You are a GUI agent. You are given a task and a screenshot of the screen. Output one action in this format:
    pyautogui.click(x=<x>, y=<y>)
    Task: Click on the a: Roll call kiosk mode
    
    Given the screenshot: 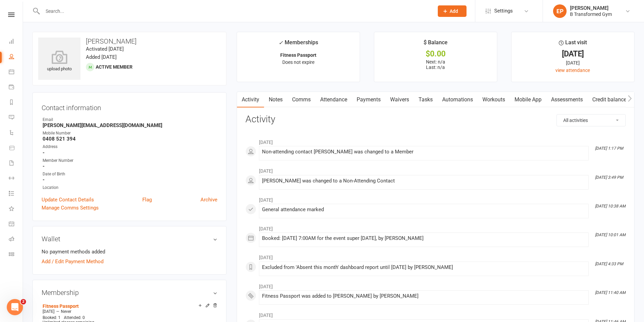 What is the action you would take?
    pyautogui.click(x=16, y=240)
    